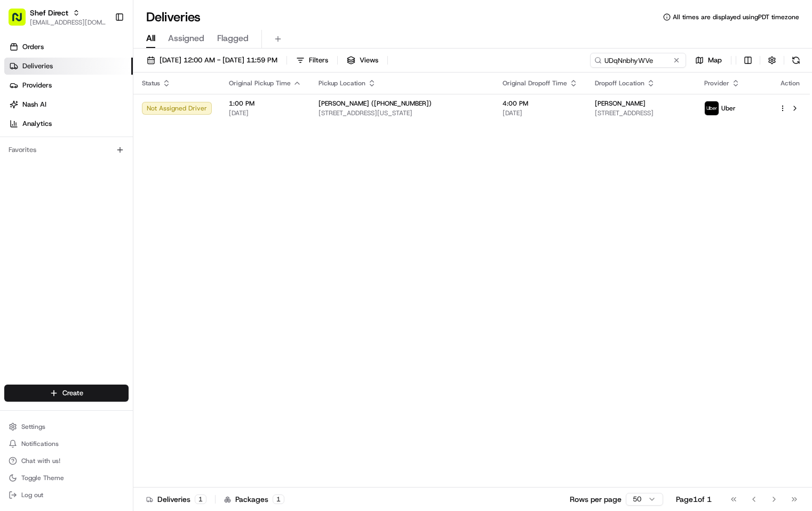 The image size is (812, 511). I want to click on span: All times are displayed using PDT timezone, so click(735, 17).